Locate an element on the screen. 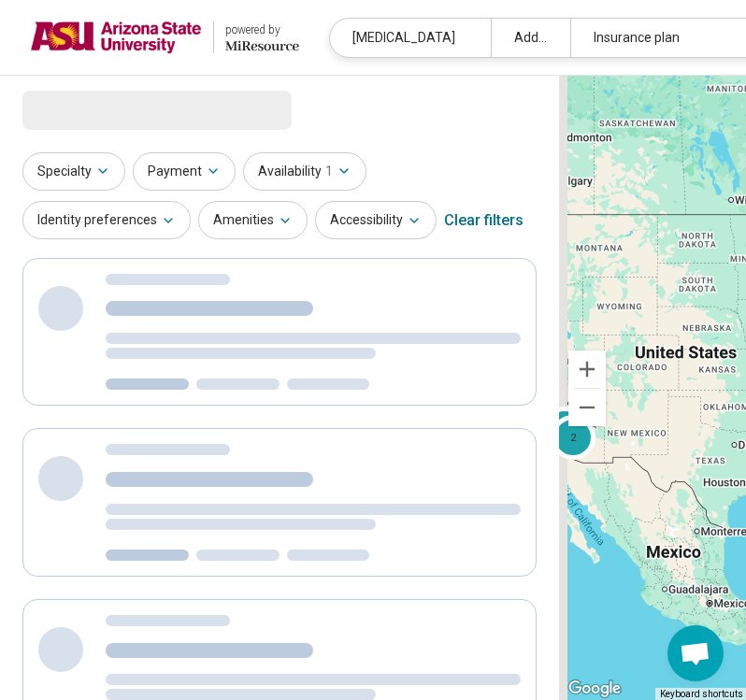  div: Insurance plan is located at coordinates (650, 37).